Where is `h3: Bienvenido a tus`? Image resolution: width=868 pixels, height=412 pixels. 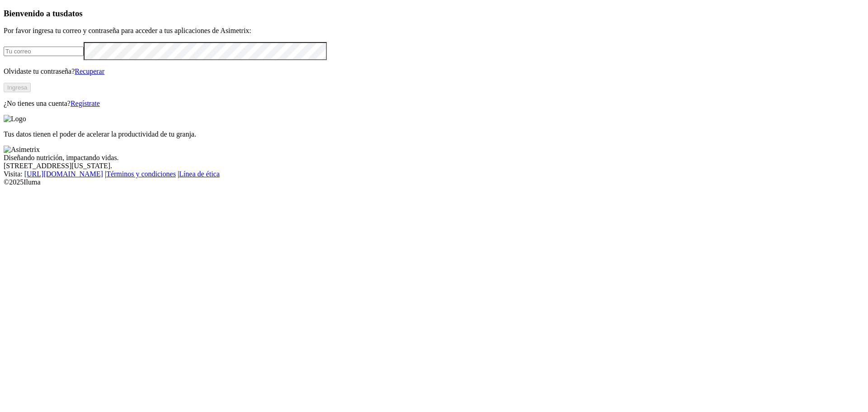 h3: Bienvenido a tus is located at coordinates (434, 14).